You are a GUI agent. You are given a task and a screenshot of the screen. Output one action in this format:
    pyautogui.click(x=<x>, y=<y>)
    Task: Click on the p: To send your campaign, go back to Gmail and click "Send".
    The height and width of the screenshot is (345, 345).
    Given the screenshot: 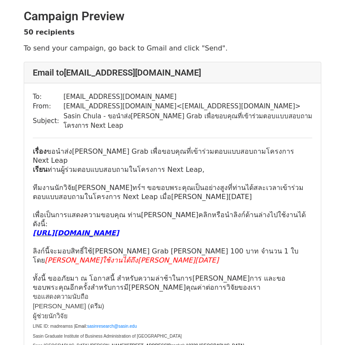 What is the action you would take?
    pyautogui.click(x=173, y=48)
    